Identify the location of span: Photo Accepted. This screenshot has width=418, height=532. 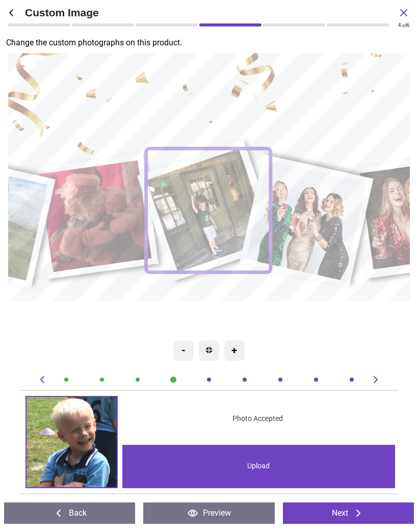
(257, 419).